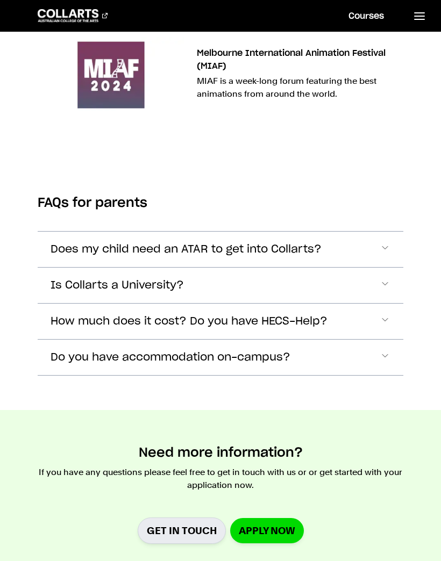  I want to click on span: Do you have accommodation on-campus?, so click(170, 357).